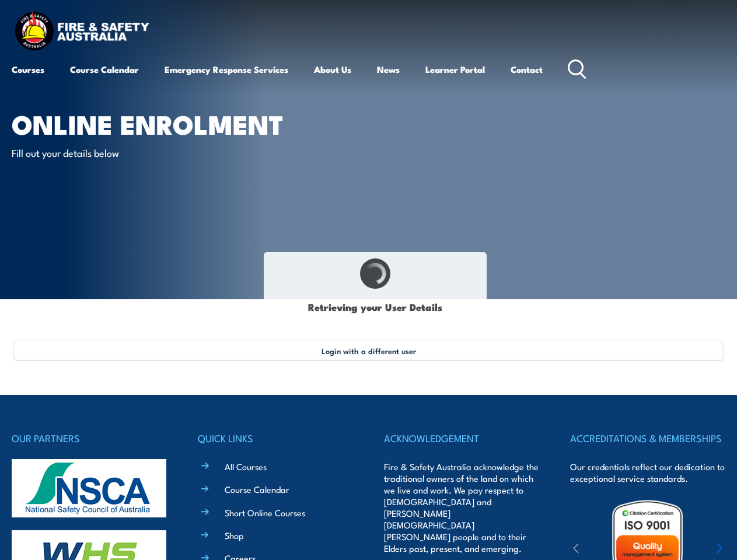  Describe the element at coordinates (461, 438) in the screenshot. I see `h4: ACKNOWLEDGEMENT` at that location.